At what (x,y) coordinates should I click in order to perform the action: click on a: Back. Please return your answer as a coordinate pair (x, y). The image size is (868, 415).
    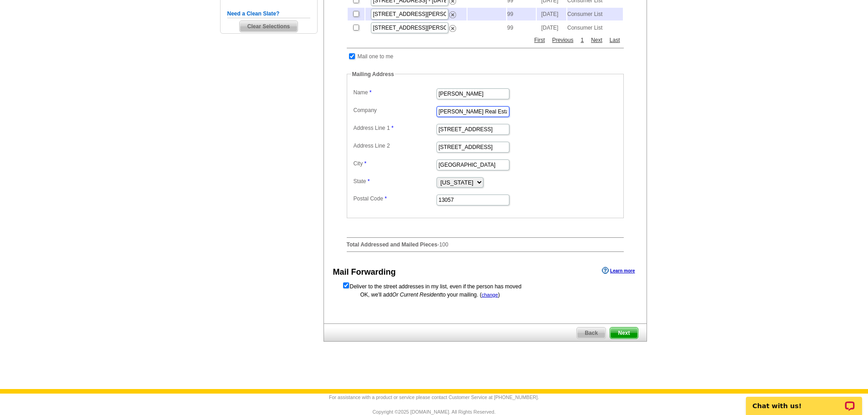
    Looking at the image, I should click on (591, 333).